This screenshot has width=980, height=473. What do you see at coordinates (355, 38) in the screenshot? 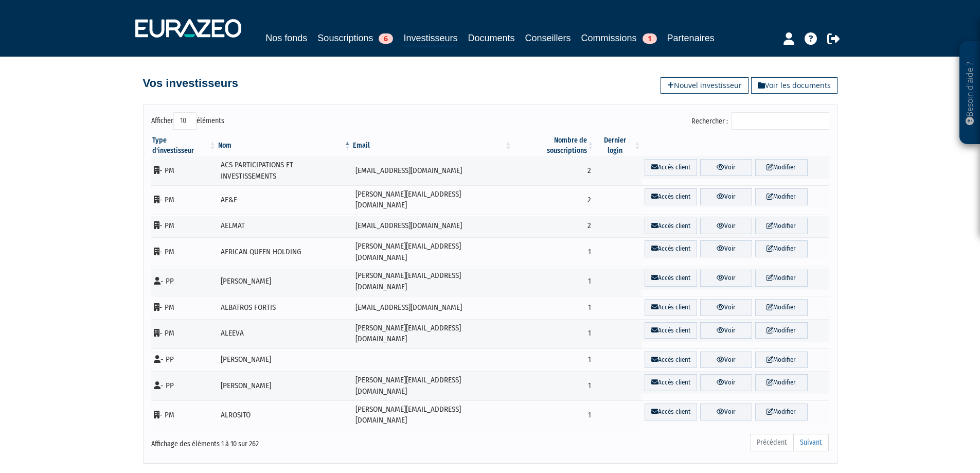
I see `a: Souscriptions6` at bounding box center [355, 38].